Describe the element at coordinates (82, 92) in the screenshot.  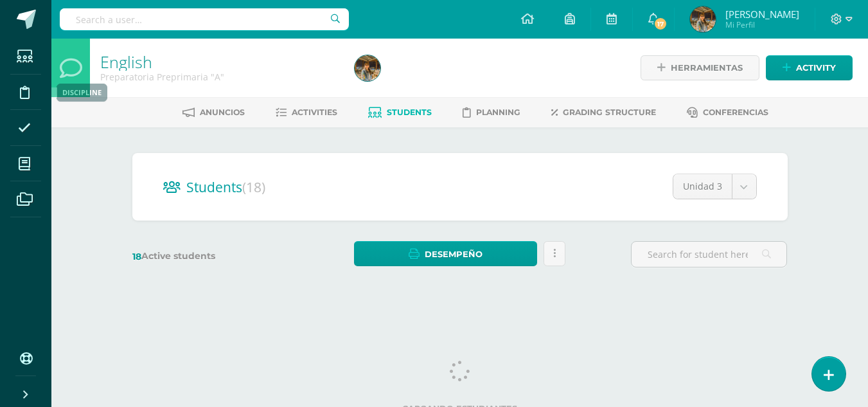
I see `div: Discipline` at that location.